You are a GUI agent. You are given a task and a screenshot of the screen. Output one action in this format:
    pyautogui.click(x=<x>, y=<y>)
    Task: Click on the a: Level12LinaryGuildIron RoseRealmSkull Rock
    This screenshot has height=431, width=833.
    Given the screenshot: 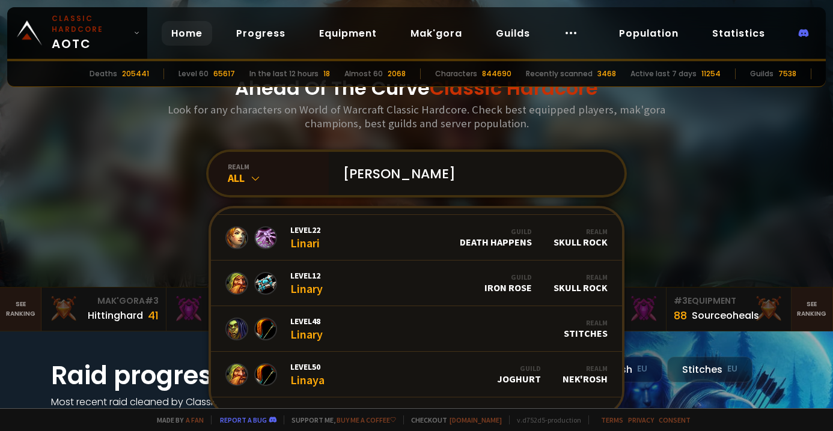 What is the action you would take?
    pyautogui.click(x=416, y=284)
    